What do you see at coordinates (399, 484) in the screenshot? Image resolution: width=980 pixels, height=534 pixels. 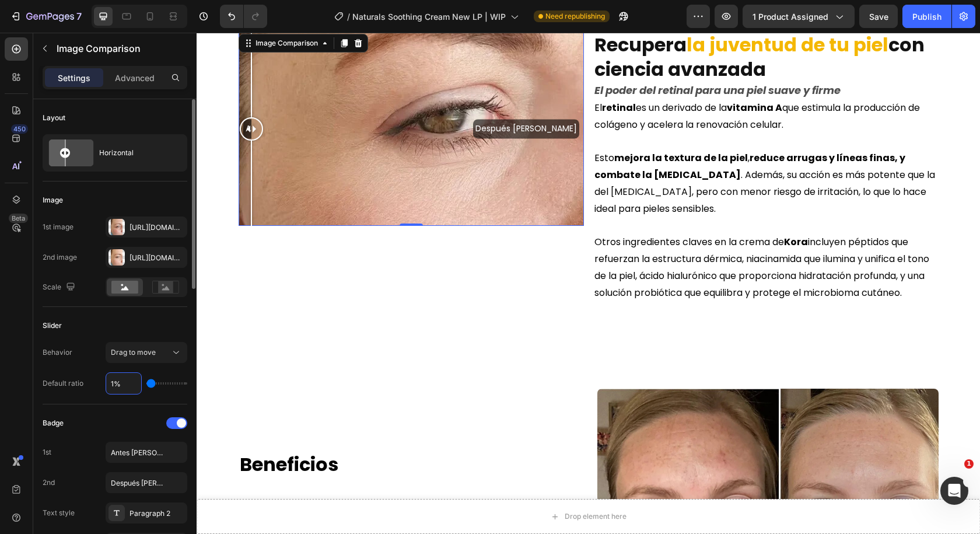 I see `div: Drop element here` at bounding box center [399, 484].